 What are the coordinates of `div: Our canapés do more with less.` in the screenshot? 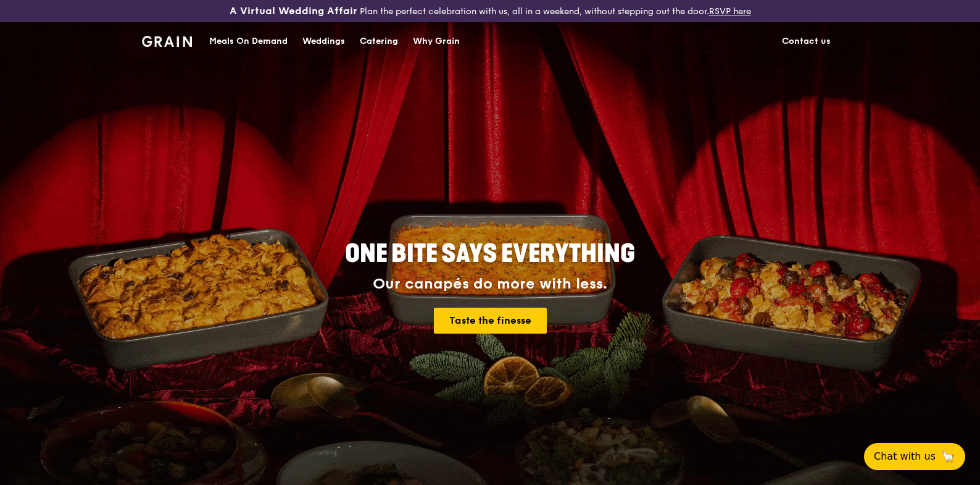 It's located at (490, 284).